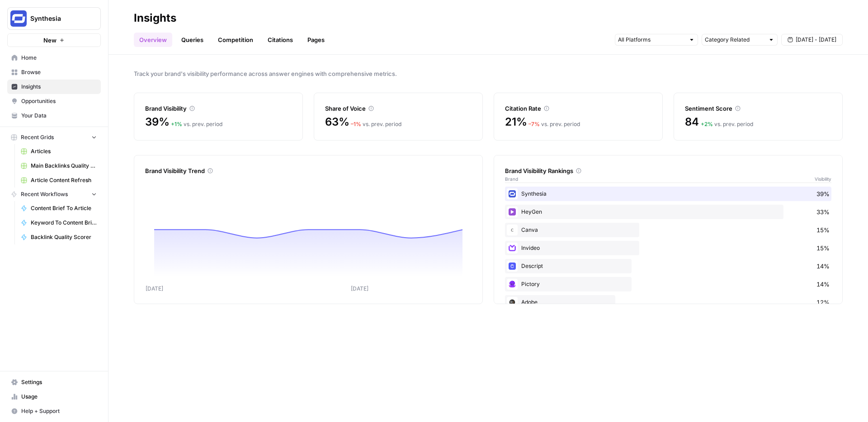 Image resolution: width=868 pixels, height=422 pixels. Describe the element at coordinates (54, 19) in the screenshot. I see `button: Workspace: Synthesia` at that location.